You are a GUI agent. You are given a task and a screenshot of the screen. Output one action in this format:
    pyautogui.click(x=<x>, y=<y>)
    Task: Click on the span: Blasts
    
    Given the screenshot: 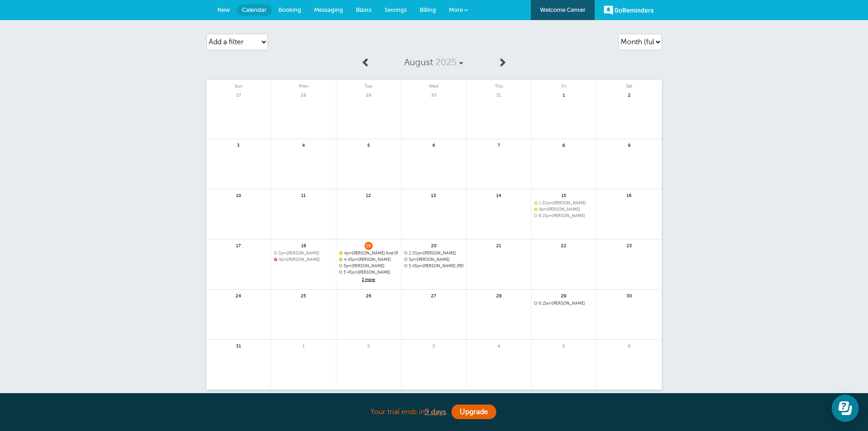 What is the action you would take?
    pyautogui.click(x=364, y=10)
    